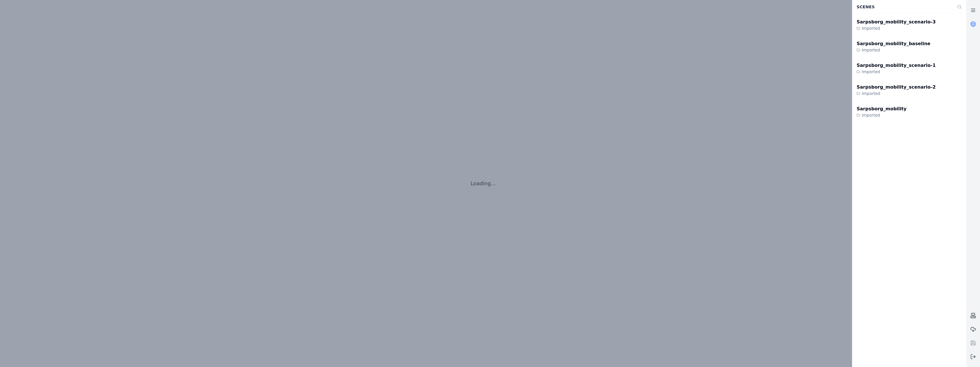  What do you see at coordinates (893, 44) in the screenshot?
I see `div: Sarpsborg_mobility_baseline` at bounding box center [893, 44].